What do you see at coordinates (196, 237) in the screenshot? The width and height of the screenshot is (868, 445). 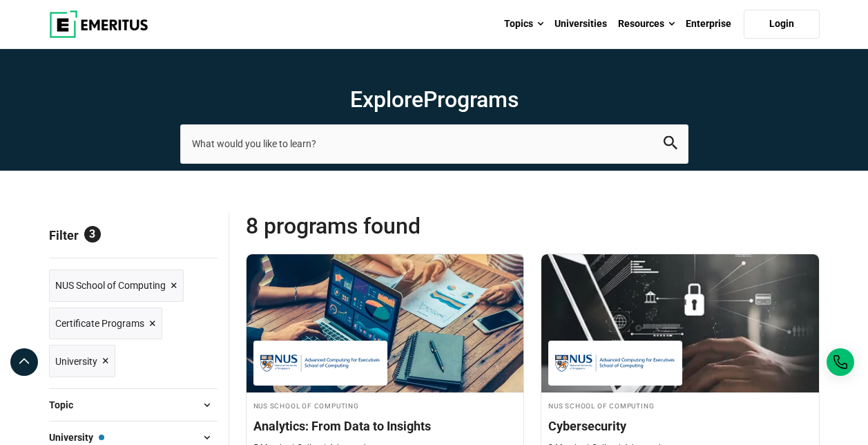 I see `a: Reset all` at bounding box center [196, 237].